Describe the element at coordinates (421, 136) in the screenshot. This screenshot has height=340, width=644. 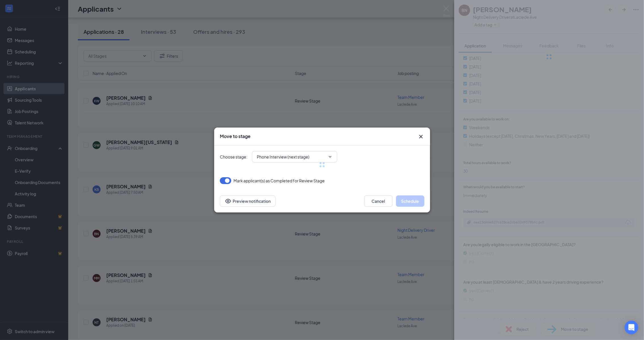
I see `button: Close` at that location.